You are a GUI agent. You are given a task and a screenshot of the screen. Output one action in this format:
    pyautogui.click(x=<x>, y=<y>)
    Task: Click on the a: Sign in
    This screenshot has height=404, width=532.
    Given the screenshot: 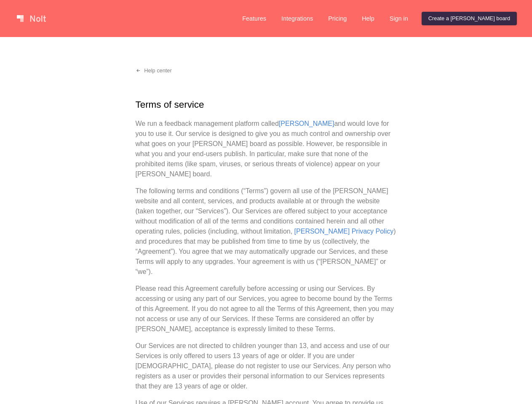 What is the action you would take?
    pyautogui.click(x=399, y=19)
    